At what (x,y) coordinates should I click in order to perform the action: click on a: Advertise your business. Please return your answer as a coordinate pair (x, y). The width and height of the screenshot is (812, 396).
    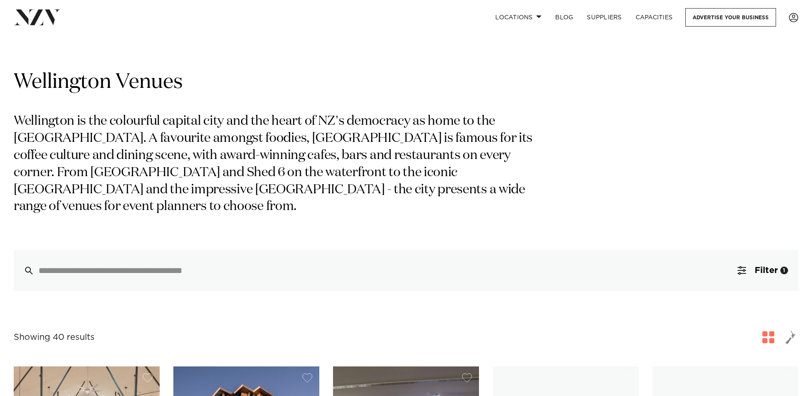
    Looking at the image, I should click on (731, 17).